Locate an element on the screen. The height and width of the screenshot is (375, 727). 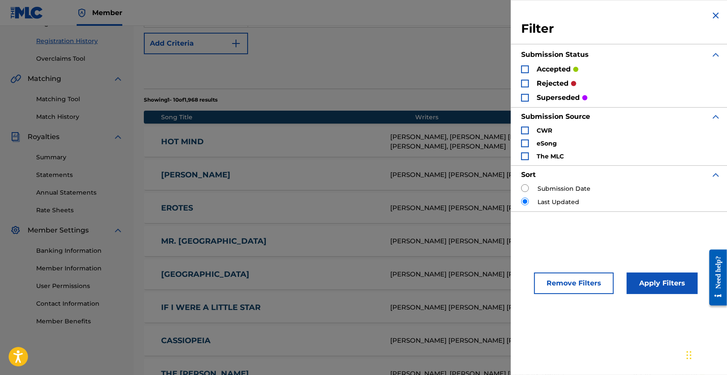
a: Member Benefits is located at coordinates (80, 321).